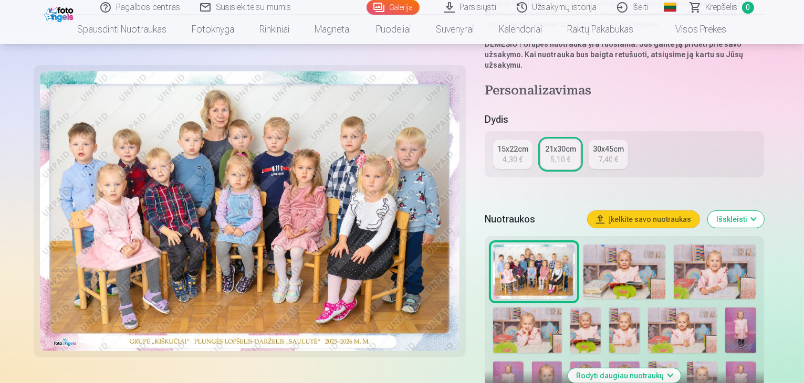 The width and height of the screenshot is (804, 383). Describe the element at coordinates (601, 29) in the screenshot. I see `a: Raktų pakabukas` at that location.